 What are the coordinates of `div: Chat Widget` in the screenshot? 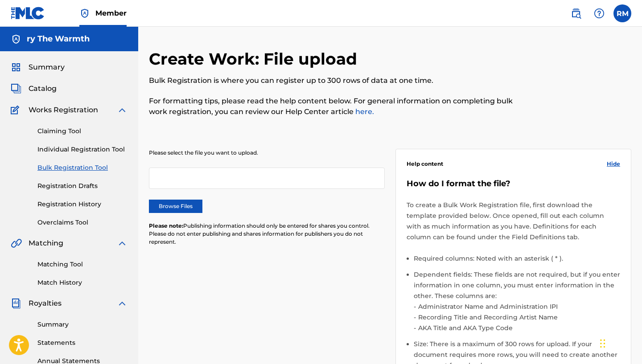 It's located at (619, 342).